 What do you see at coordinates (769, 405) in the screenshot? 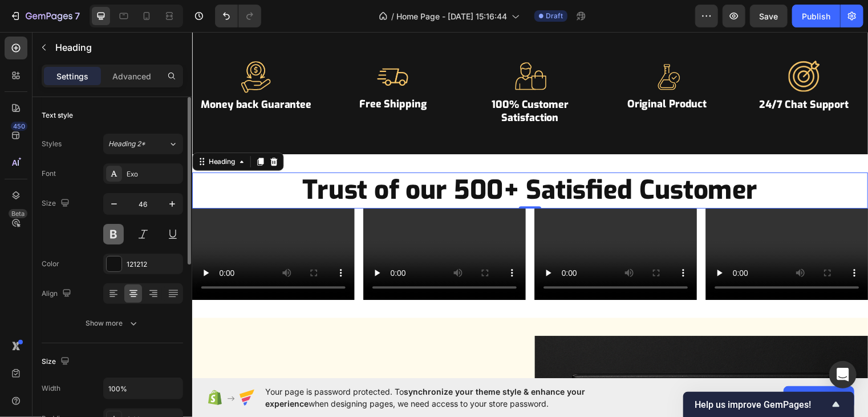
I see `button: Show survey - Help us improve GemPages!` at bounding box center [769, 405].